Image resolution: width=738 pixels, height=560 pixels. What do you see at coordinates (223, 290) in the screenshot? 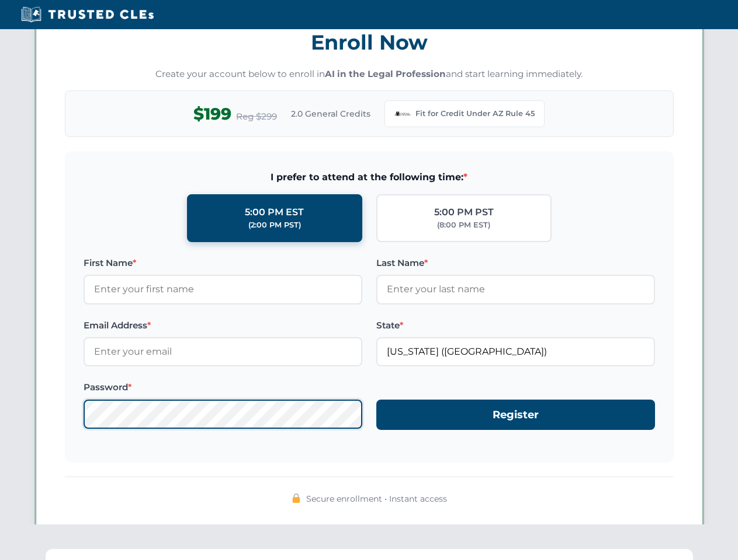
I see `input: Enter your first name` at bounding box center [223, 290].